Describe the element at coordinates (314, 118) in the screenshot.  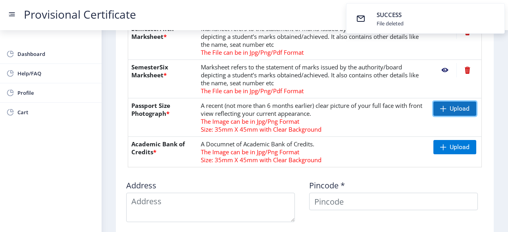
I see `td: A recent (not more than 6 months earlier) clear picture of your full face with front view reflect...` at that location.